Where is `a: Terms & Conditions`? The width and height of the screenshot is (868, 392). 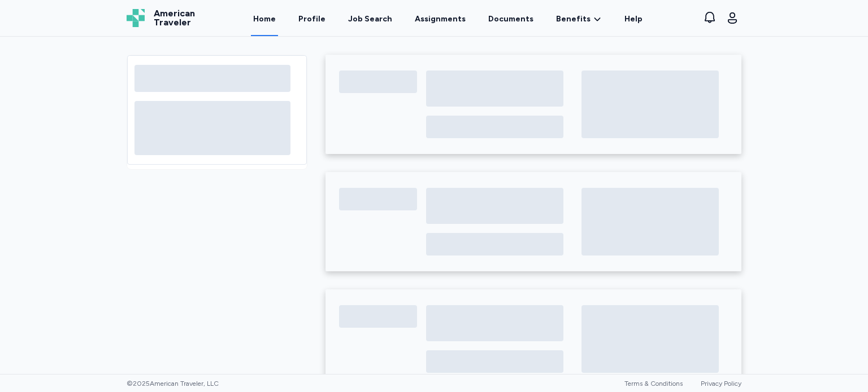 a: Terms & Conditions is located at coordinates (653, 384).